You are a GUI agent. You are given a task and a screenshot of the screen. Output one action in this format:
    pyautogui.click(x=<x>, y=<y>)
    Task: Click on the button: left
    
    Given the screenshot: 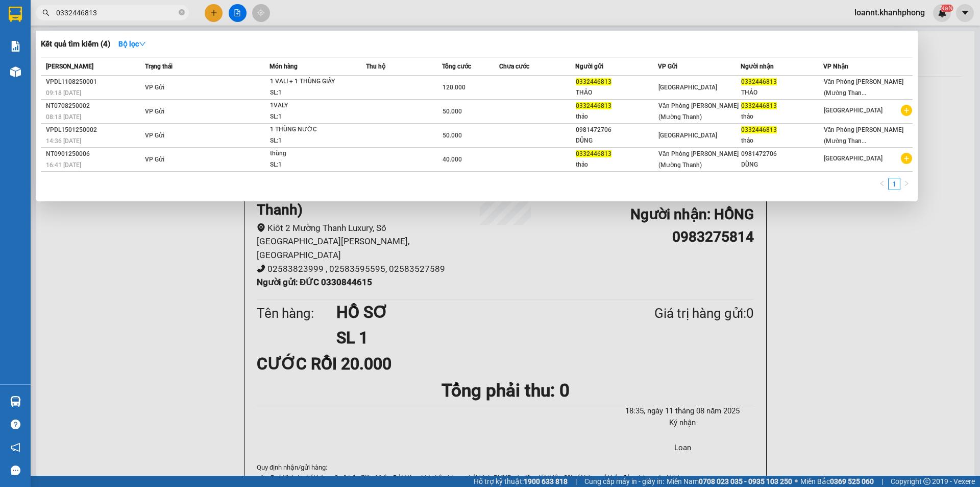 What is the action you would take?
    pyautogui.click(x=882, y=184)
    